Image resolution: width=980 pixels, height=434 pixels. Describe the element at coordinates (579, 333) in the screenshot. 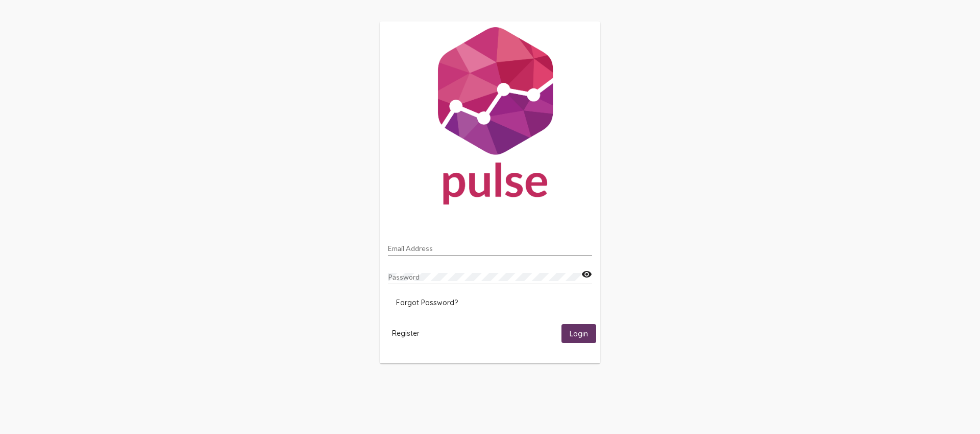

I see `button: Login` at that location.